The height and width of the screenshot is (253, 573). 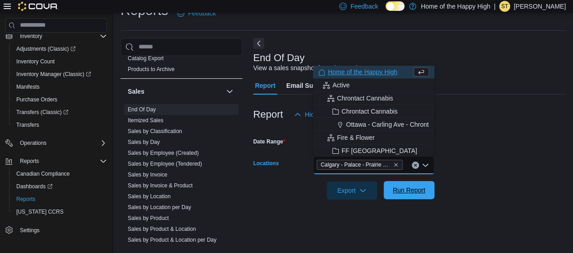 I want to click on a: Sales by Location, so click(x=149, y=197).